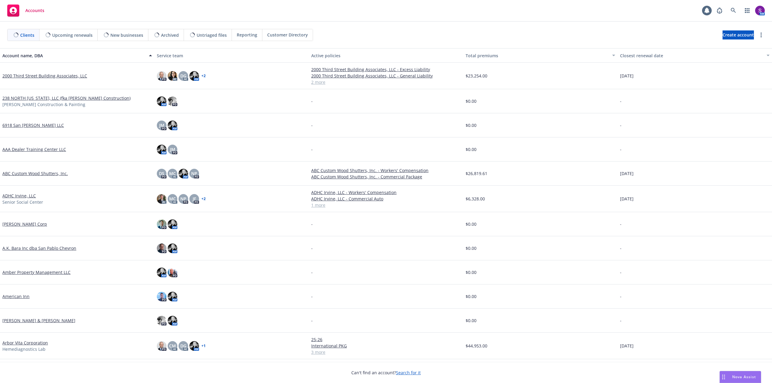  What do you see at coordinates (720, 11) in the screenshot?
I see `a: Report a Bug` at bounding box center [720, 11].